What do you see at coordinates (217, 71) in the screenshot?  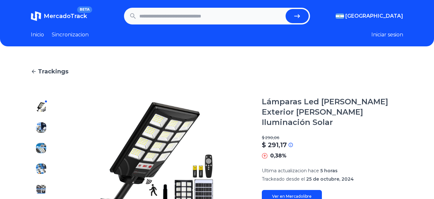 I see `a: Trackings` at bounding box center [217, 71].